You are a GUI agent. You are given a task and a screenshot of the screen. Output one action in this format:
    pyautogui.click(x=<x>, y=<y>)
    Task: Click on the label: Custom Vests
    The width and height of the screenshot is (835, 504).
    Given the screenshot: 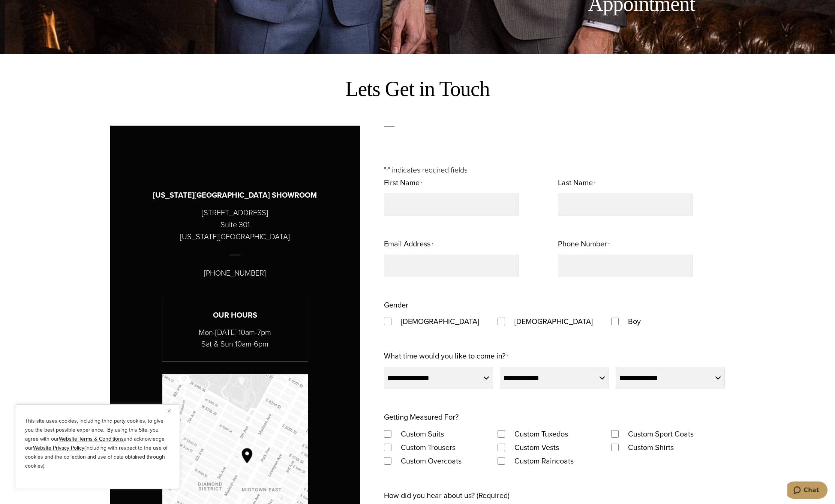 What is the action you would take?
    pyautogui.click(x=537, y=447)
    